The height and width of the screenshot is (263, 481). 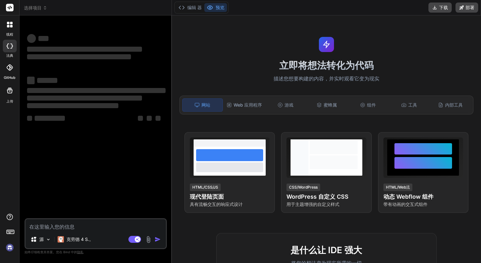 I want to click on img: 登录, so click(x=10, y=247).